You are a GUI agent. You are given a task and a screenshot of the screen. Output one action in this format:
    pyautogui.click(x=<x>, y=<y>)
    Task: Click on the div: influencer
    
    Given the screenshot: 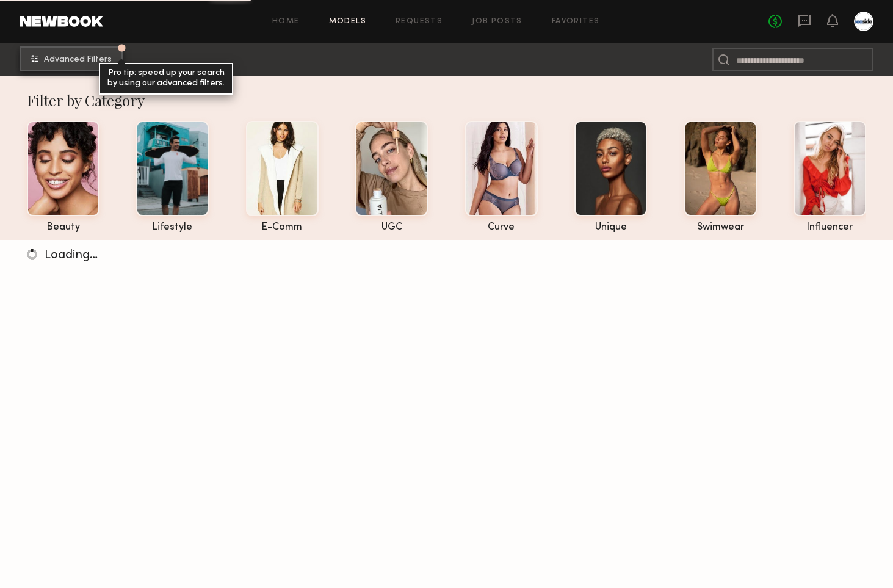 What is the action you would take?
    pyautogui.click(x=830, y=227)
    